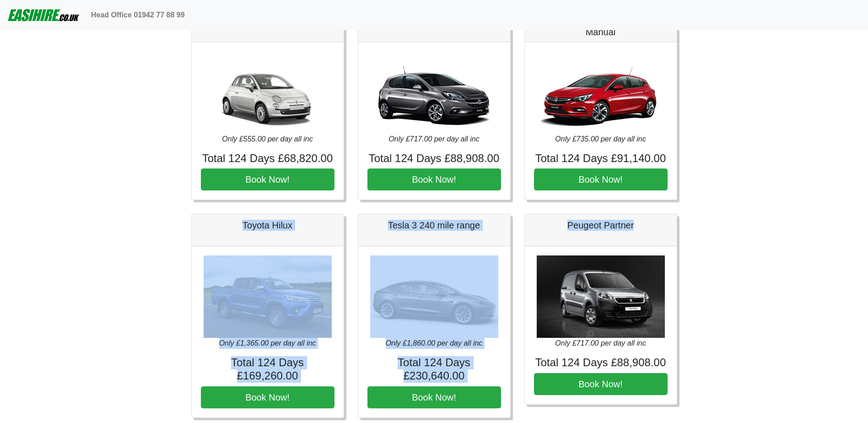 This screenshot has height=423, width=868. I want to click on i: Only £555.00 per day all inc, so click(267, 139).